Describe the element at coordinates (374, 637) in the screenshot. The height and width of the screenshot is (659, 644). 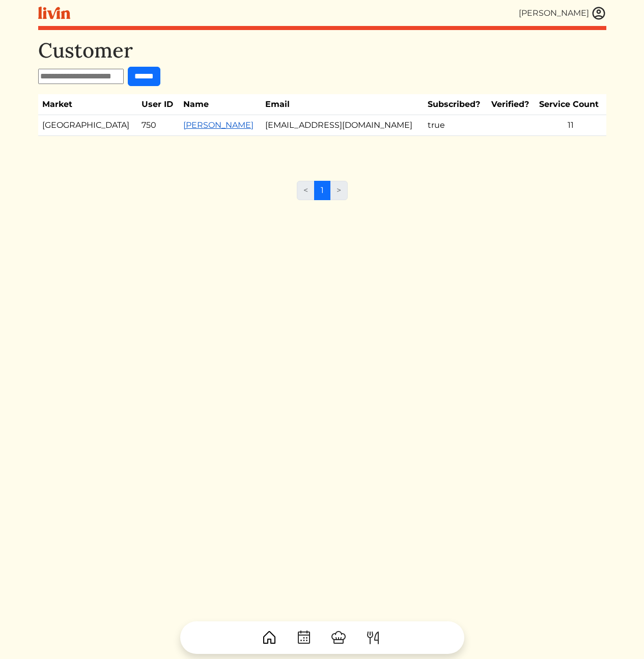
I see `img: ForkKnife-55491504ffdb50bab0c1e09e7649658475375261d09fd45db06cec23bce548bf.svg` at that location.